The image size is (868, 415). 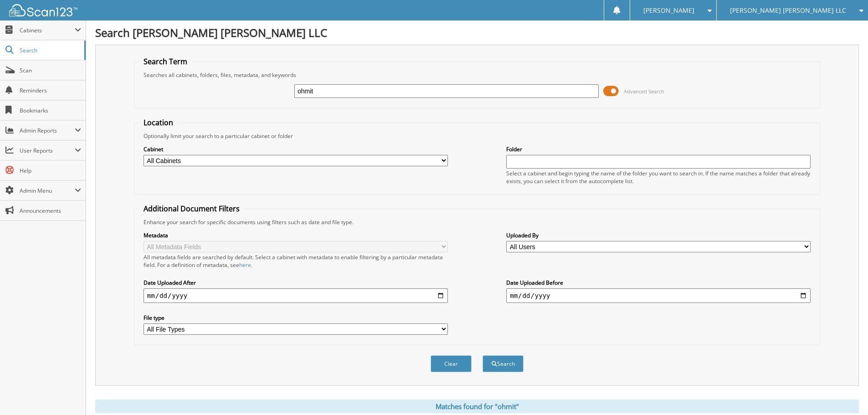 I want to click on legend: Search Term, so click(x=165, y=62).